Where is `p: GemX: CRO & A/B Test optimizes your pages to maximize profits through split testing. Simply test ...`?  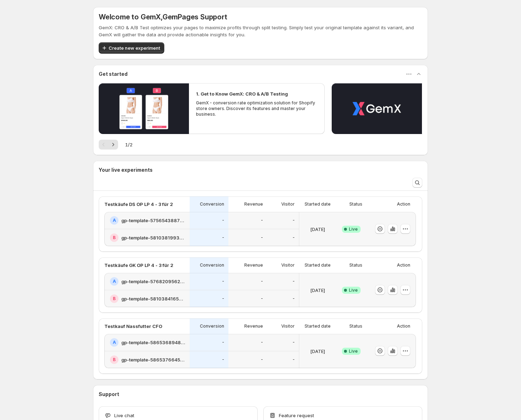 p: GemX: CRO & A/B Test optimizes your pages to maximize profits through split testing. Simply test ... is located at coordinates (260, 31).